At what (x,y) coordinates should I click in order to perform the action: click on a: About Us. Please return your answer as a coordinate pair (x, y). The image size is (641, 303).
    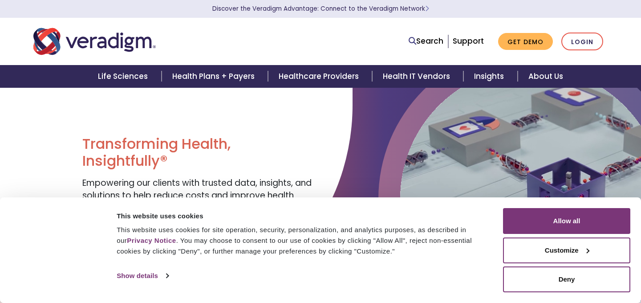
    Looking at the image, I should click on (546, 76).